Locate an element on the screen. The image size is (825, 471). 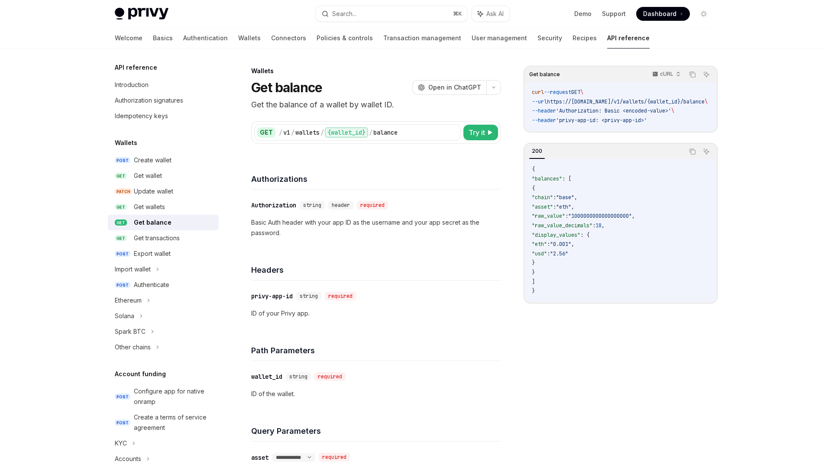
a: Basics is located at coordinates (163, 38).